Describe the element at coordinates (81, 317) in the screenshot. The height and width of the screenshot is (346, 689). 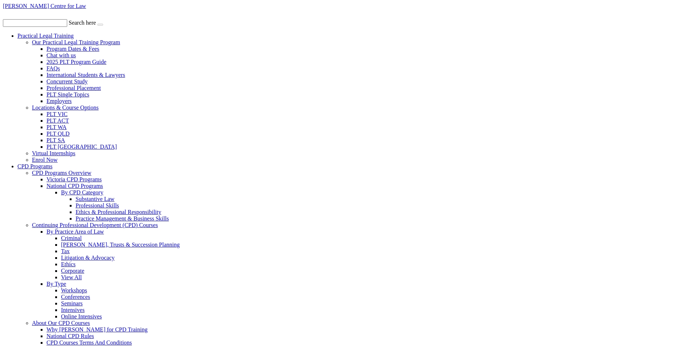
I see `a: Online Intensives` at that location.